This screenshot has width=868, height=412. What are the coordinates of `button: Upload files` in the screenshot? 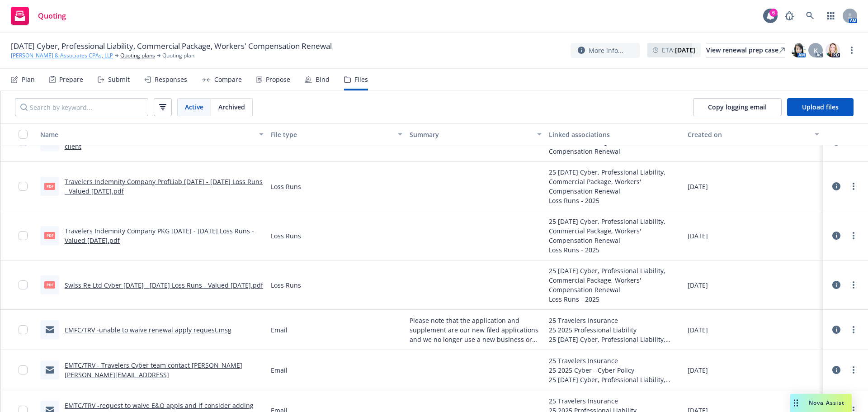 It's located at (820, 107).